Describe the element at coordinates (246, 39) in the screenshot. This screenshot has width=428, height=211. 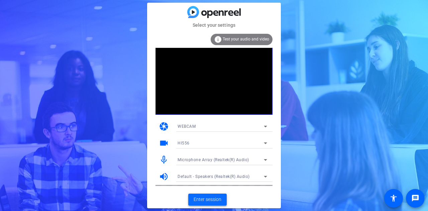
I see `span: Test your audio and video` at that location.